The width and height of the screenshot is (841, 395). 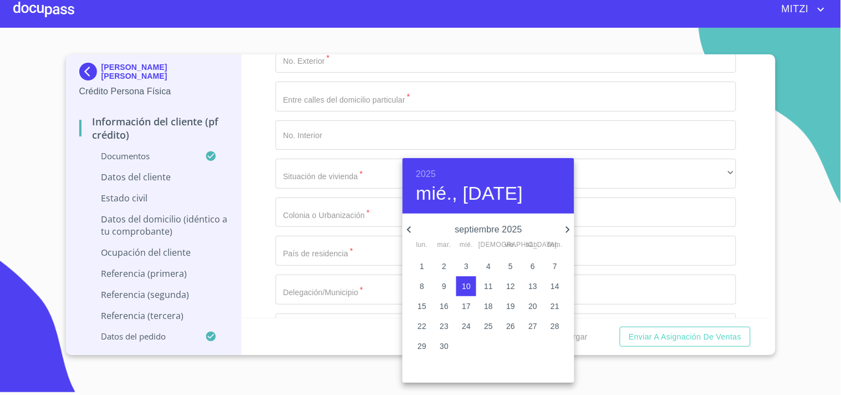 I want to click on p: 17, so click(x=466, y=306).